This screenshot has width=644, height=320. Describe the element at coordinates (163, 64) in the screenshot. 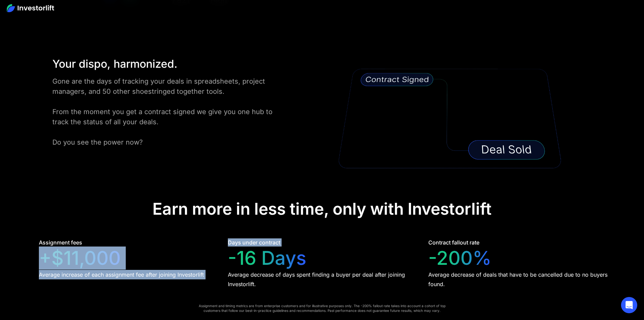

I see `div: Your dispo, harmonized.` at that location.